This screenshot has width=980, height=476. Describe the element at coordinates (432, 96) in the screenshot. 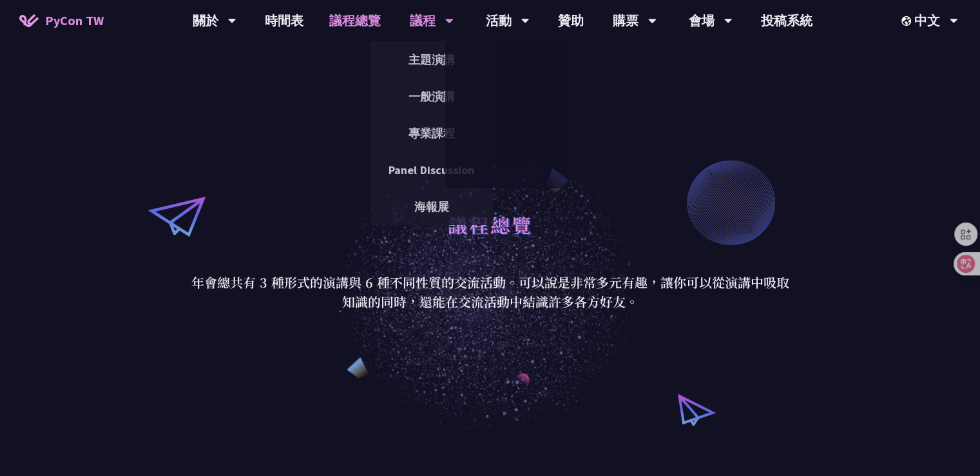

I see `a: 一般演講` at that location.